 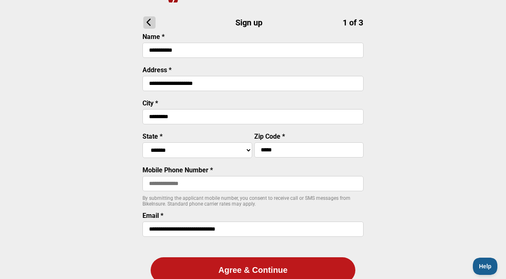 I want to click on label: Address *, so click(x=157, y=70).